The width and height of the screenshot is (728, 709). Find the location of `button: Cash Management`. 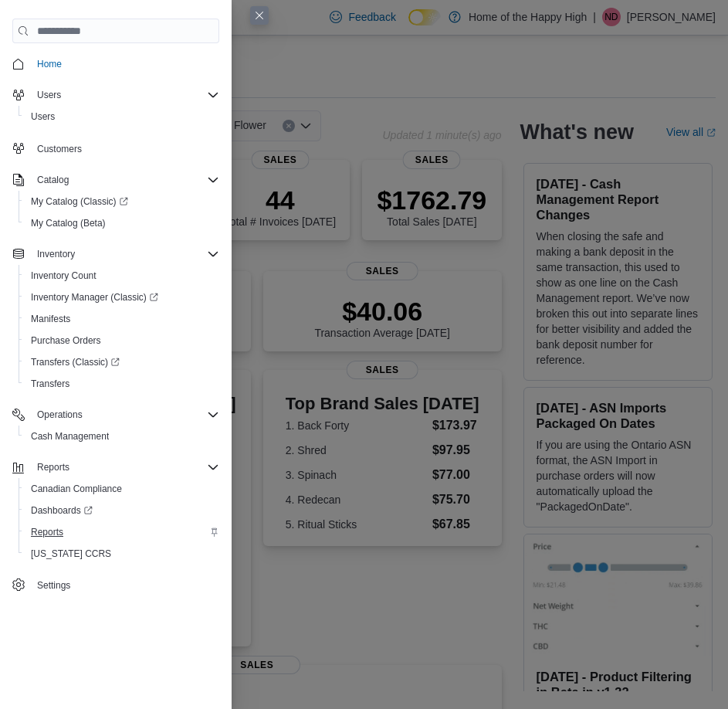

button: Cash Management is located at coordinates (122, 436).